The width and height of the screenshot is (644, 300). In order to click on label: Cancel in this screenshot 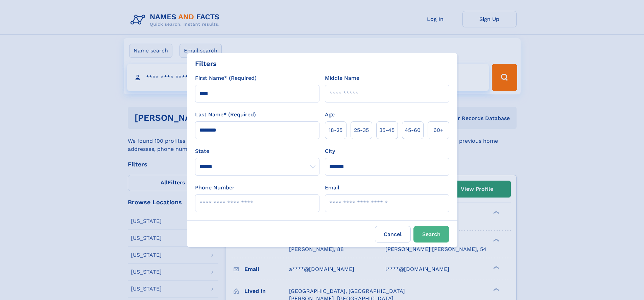, I will do `click(393, 234)`.